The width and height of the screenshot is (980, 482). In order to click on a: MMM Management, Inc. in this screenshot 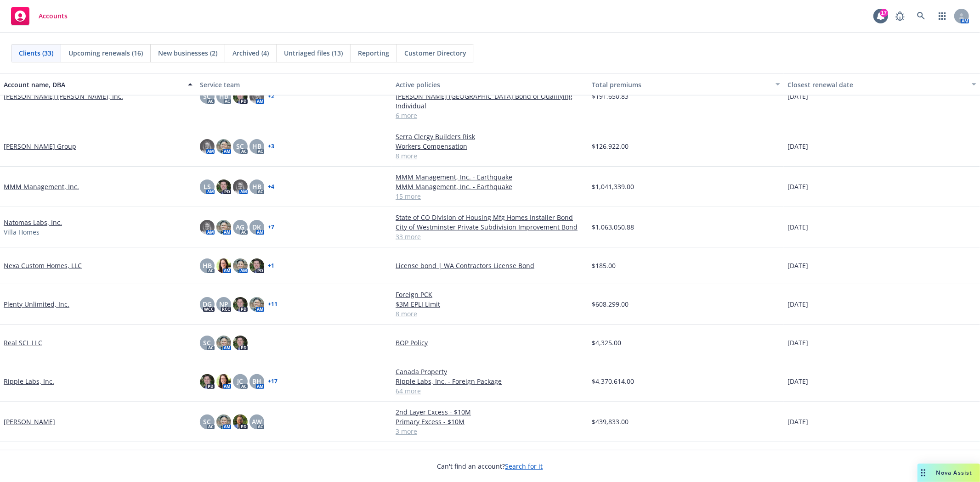, I will do `click(42, 186)`.